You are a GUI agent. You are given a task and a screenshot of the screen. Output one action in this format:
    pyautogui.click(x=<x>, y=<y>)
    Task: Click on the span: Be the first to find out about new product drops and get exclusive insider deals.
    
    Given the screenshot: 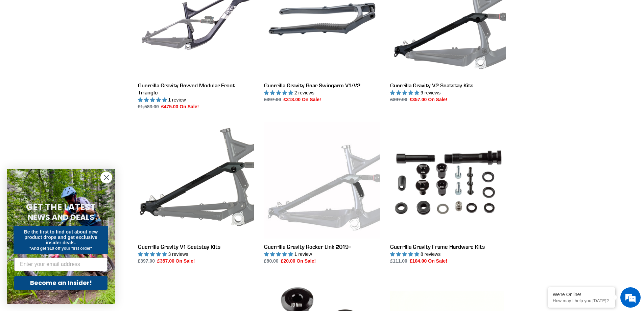 What is the action you would take?
    pyautogui.click(x=61, y=237)
    